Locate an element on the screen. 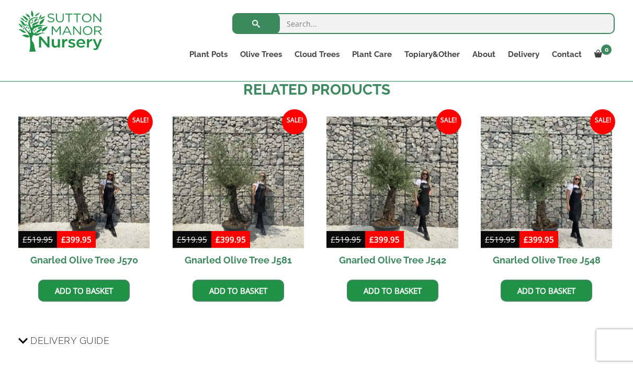 This screenshot has width=633, height=368. a: Plant Pots is located at coordinates (208, 54).